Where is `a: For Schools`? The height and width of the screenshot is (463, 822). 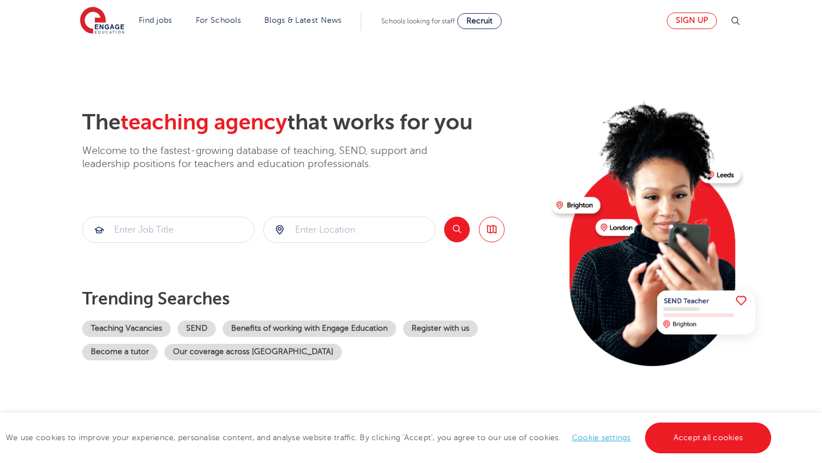
a: For Schools is located at coordinates (218, 20).